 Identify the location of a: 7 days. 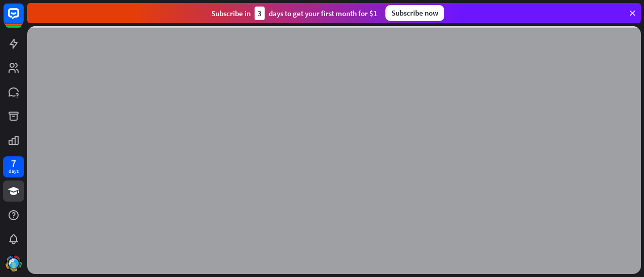
(14, 167).